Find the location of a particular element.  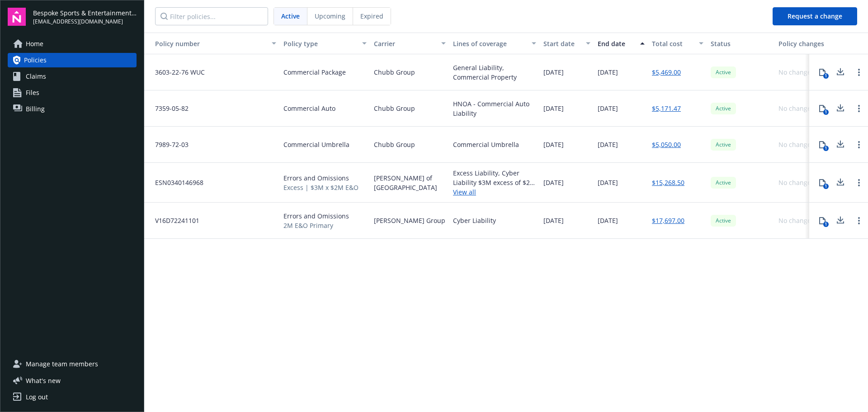

a: Files is located at coordinates (72, 93).